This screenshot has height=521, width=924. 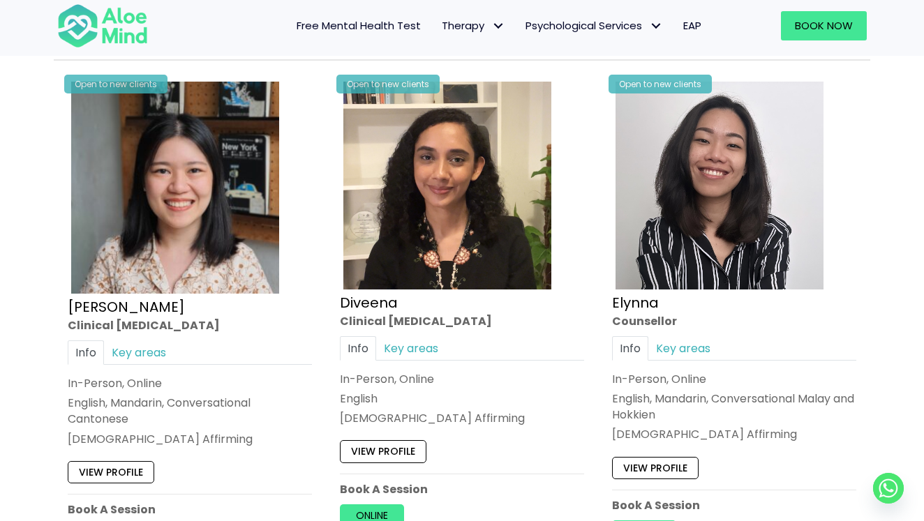 What do you see at coordinates (369, 302) in the screenshot?
I see `a: Diveena` at bounding box center [369, 302].